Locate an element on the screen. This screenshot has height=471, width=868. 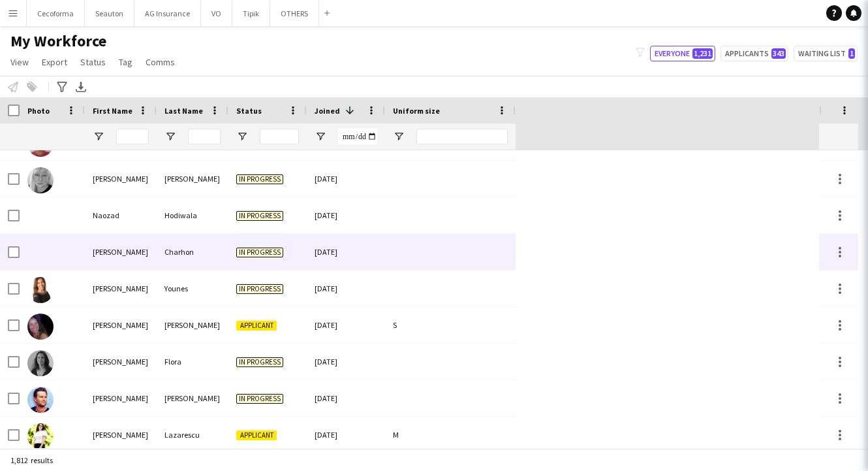
img: Vanessa Branco is located at coordinates (41, 327).